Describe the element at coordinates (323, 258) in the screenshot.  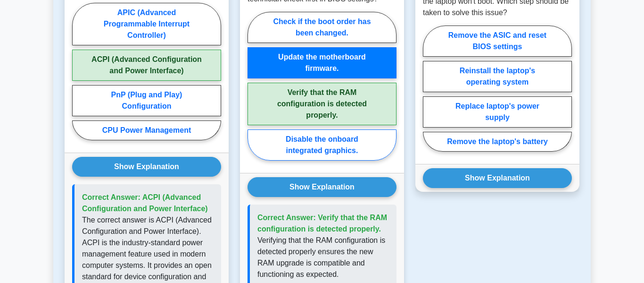
I see `p: Verifying that the RAM configuration is detected properly ensures the new RAM upgrade is compatib...` at that location.